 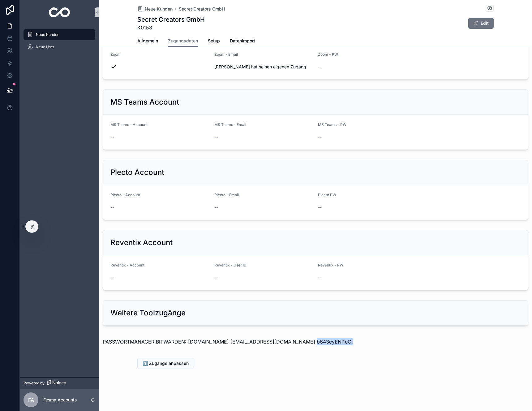 I want to click on a: Setup, so click(x=214, y=42).